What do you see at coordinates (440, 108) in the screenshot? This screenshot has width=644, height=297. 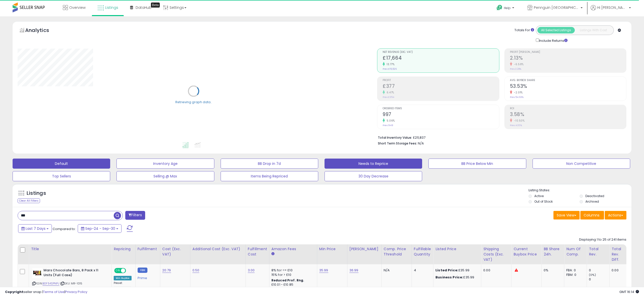 I see `span: Ordered Items` at bounding box center [440, 108].